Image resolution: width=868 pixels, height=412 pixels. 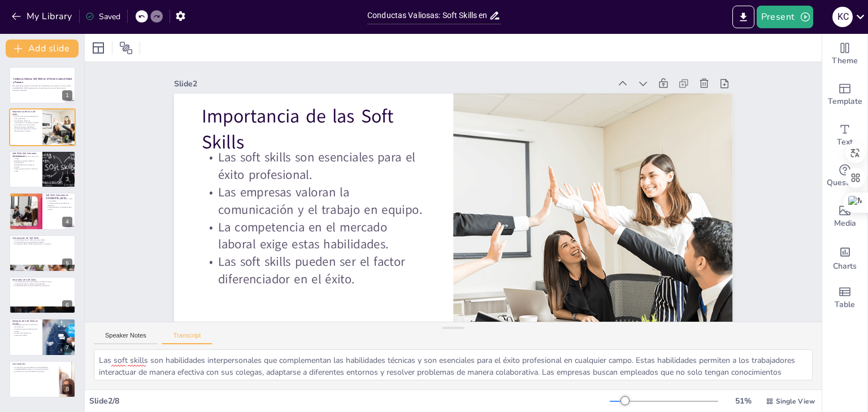 I want to click on p: Las soft skills impulsan la satisfacción laboral., so click(x=25, y=334).